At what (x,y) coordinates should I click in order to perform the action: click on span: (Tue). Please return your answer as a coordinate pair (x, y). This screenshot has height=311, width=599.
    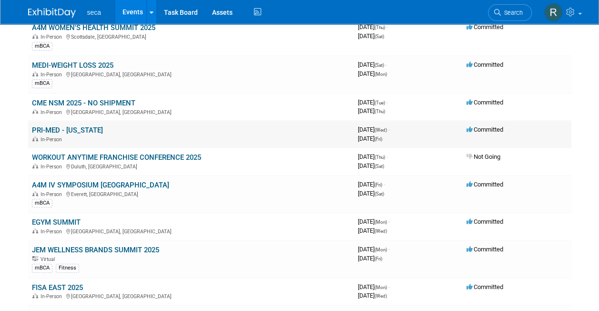
    Looking at the image, I should click on (380, 102).